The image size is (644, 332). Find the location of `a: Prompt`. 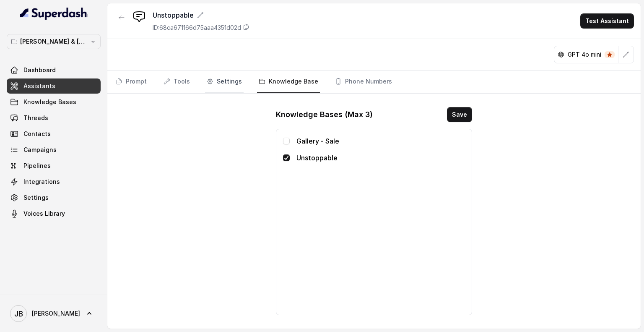

a: Prompt is located at coordinates (131, 82).